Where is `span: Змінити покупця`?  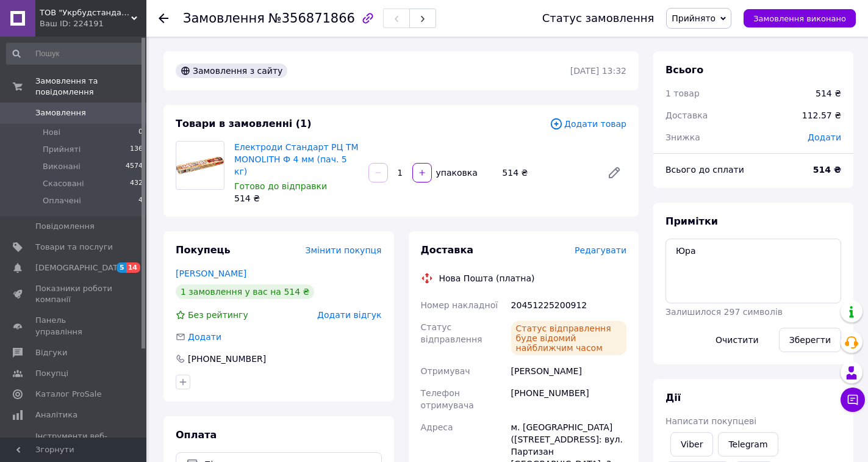
span: Змінити покупця is located at coordinates (344, 250).